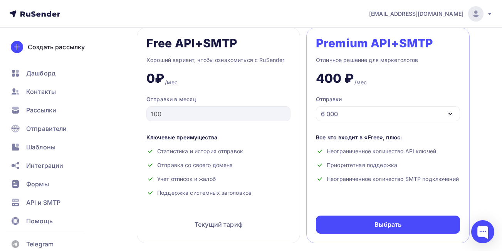  Describe the element at coordinates (45, 166) in the screenshot. I see `span: Интеграции` at that location.